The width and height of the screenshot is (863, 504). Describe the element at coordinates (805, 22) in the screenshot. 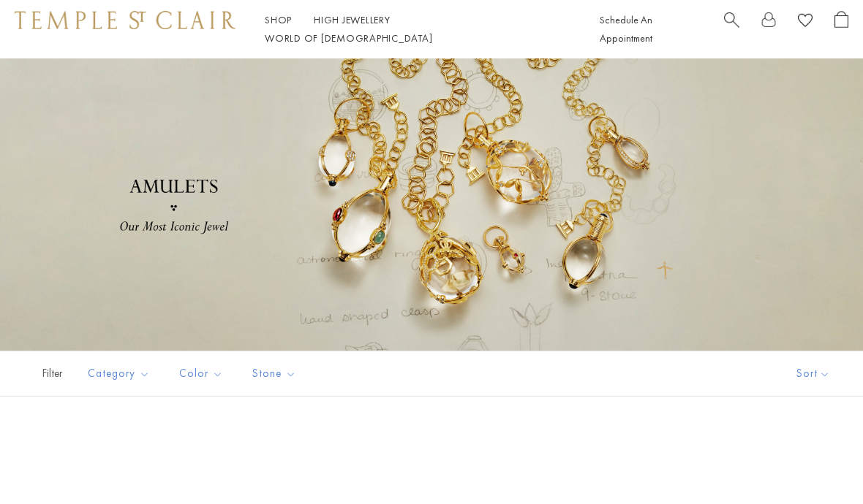

I see `a: View Wishlist` at that location.